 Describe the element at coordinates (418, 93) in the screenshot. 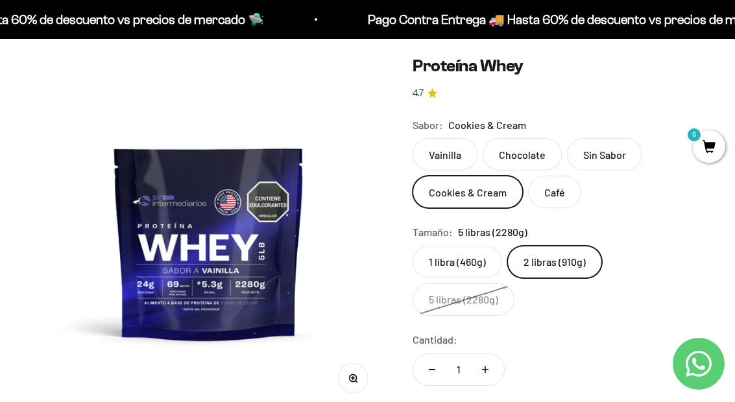

I see `span: 4.7` at that location.